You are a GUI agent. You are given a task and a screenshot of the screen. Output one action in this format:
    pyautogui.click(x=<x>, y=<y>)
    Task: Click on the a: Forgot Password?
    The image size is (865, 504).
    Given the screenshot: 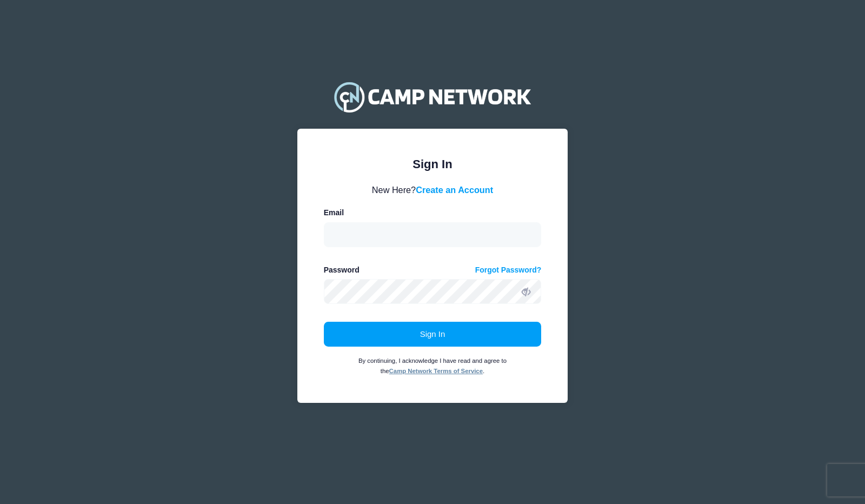 What is the action you would take?
    pyautogui.click(x=509, y=270)
    